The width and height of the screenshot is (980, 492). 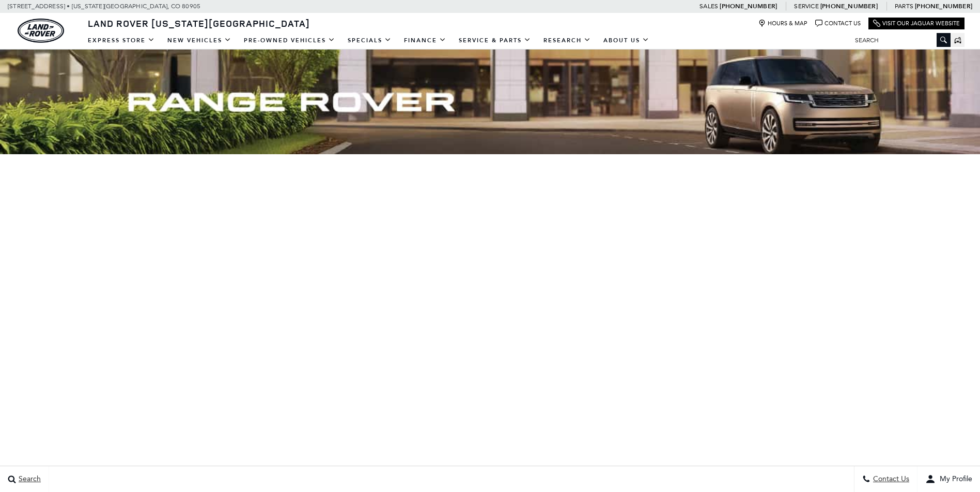 What do you see at coordinates (904, 6) in the screenshot?
I see `span: Parts` at bounding box center [904, 6].